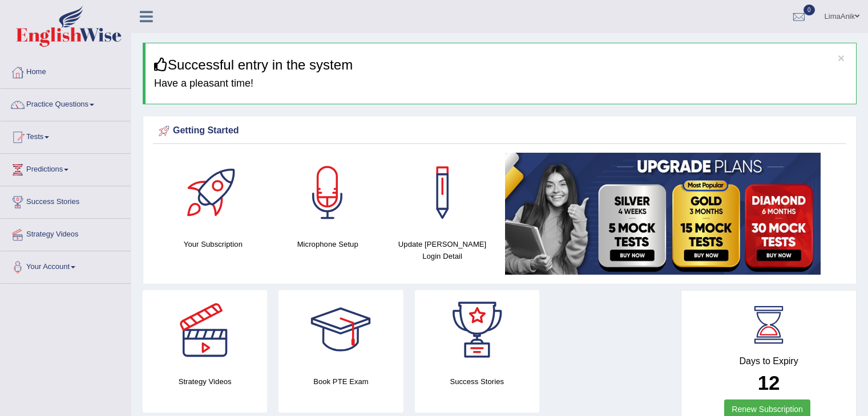 The height and width of the screenshot is (416, 868). Describe the element at coordinates (340, 381) in the screenshot. I see `h4: Book PTE Exam` at that location.